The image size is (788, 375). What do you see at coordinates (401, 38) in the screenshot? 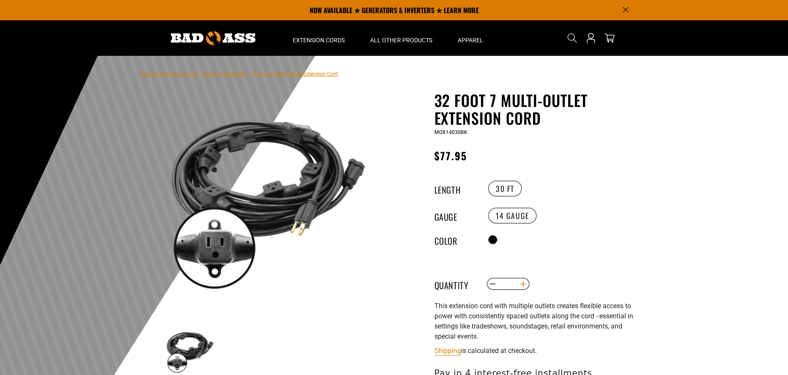
I see `summary: All Other Products` at bounding box center [401, 38].